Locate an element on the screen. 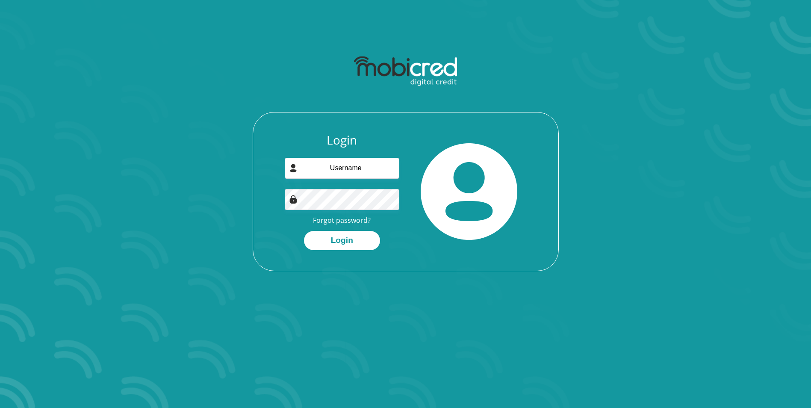 The width and height of the screenshot is (811, 408). button: Login is located at coordinates (342, 240).